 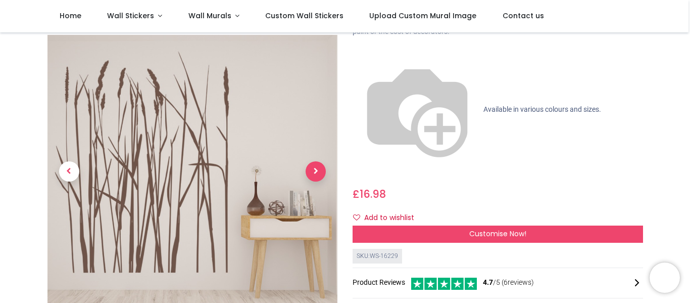 What do you see at coordinates (373, 193) in the screenshot?
I see `span: 16.98` at bounding box center [373, 193].